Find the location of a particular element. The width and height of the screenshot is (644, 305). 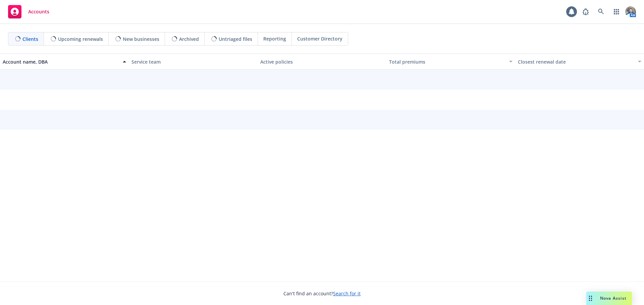

span: Clients is located at coordinates (31, 39).